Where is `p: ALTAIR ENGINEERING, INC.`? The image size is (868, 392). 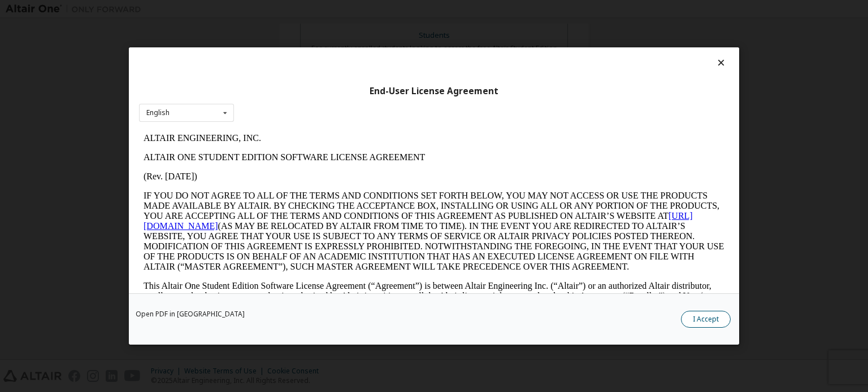 p: ALTAIR ENGINEERING, INC. is located at coordinates (295, 10).